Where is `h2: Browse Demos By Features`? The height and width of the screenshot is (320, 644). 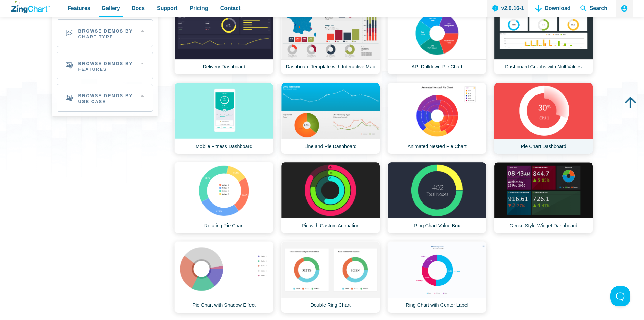 h2: Browse Demos By Features is located at coordinates (105, 66).